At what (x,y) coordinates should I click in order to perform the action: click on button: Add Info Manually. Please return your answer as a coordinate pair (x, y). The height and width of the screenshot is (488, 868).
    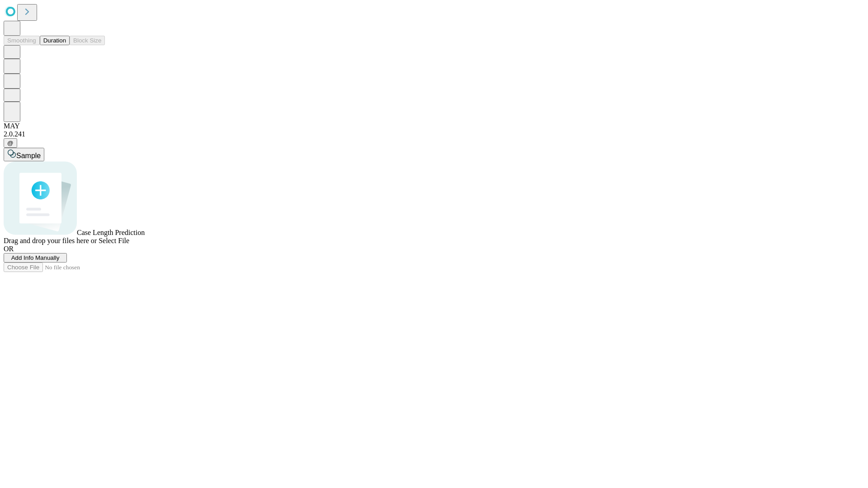
    Looking at the image, I should click on (35, 257).